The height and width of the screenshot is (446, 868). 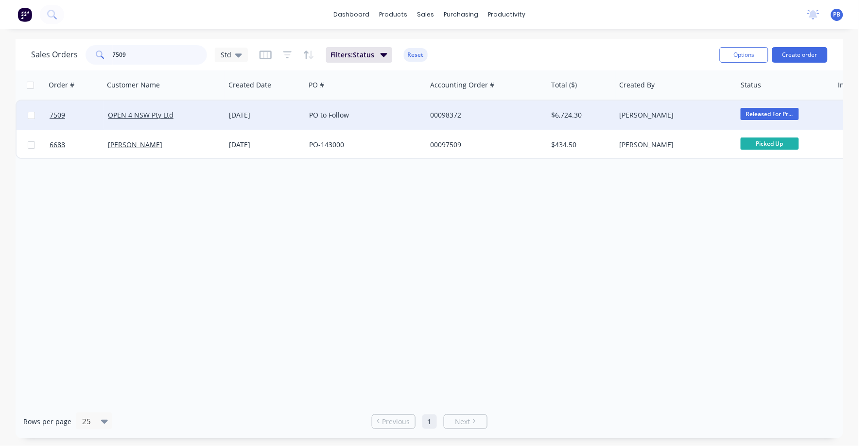 I want to click on div: Order #, so click(x=61, y=85).